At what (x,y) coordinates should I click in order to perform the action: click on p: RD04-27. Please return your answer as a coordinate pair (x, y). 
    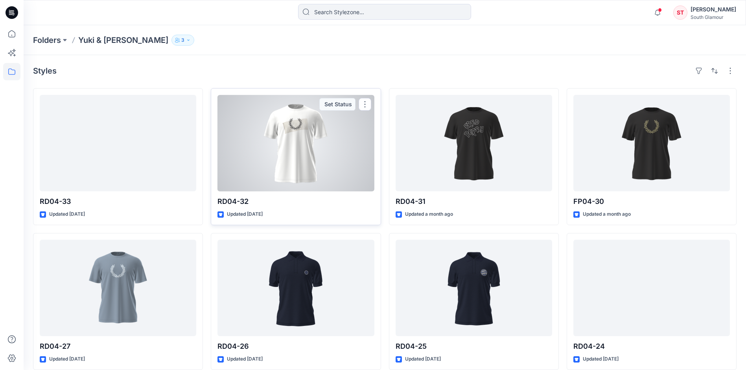
    Looking at the image, I should click on (118, 346).